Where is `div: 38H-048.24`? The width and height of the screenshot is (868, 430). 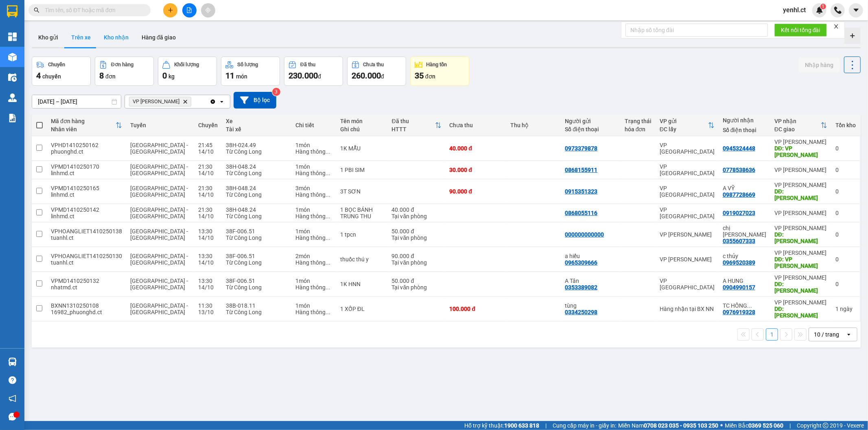 div: 38H-048.24 is located at coordinates (257, 188).